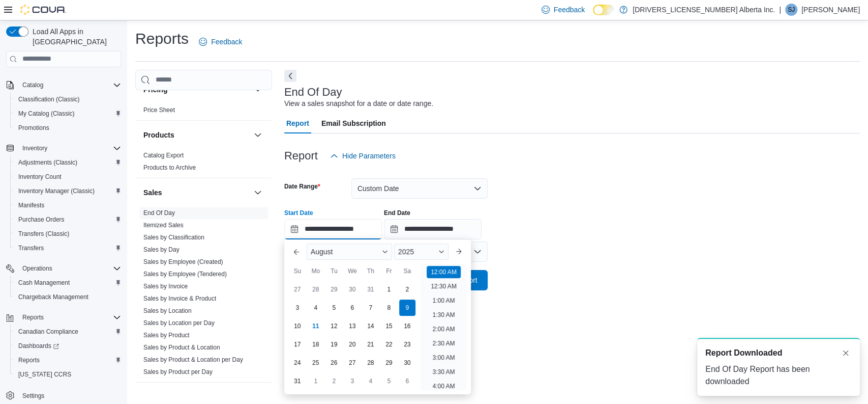 This screenshot has width=868, height=404. Describe the element at coordinates (316, 289) in the screenshot. I see `div: day-28` at that location.